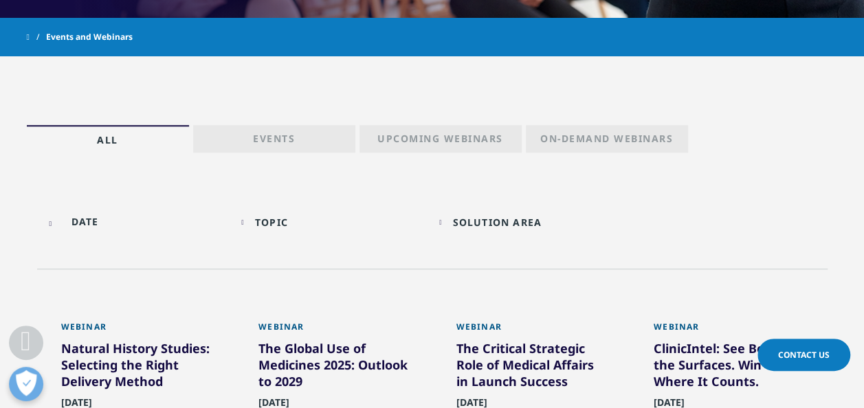 The image size is (864, 408). Describe the element at coordinates (606, 142) in the screenshot. I see `p: On-Demand Webinars` at that location.